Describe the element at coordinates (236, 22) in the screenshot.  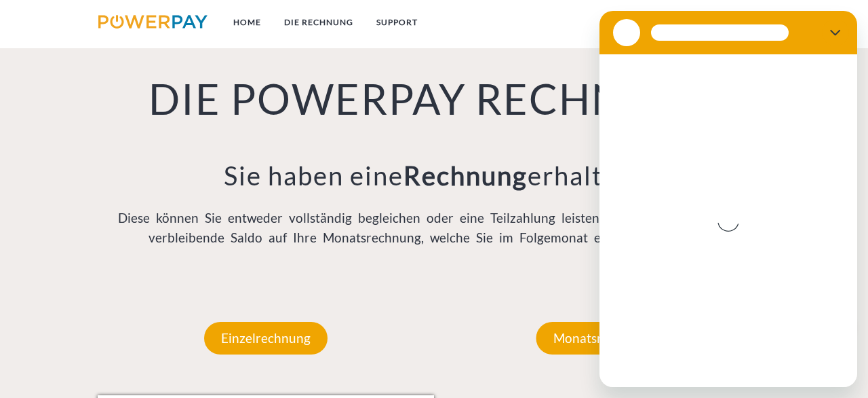
I see `button: Schließen` at that location.